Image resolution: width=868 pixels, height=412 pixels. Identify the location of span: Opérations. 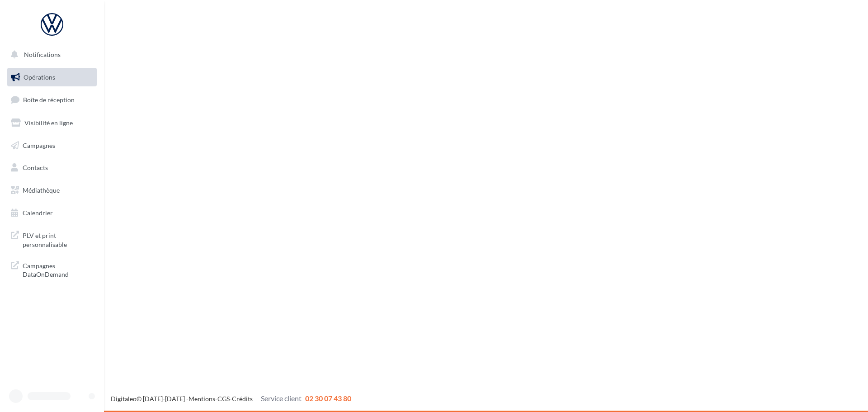
(39, 77).